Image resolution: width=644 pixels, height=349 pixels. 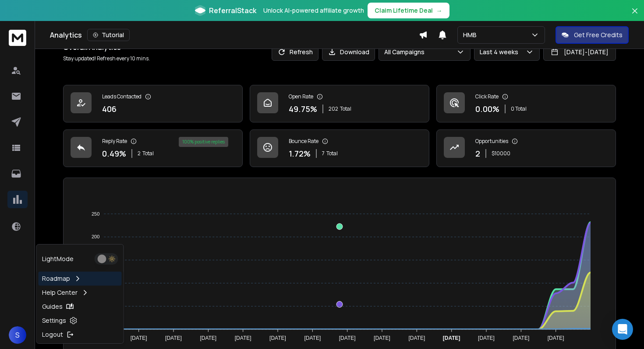 What do you see at coordinates (299, 154) in the screenshot?
I see `p: 1.72 %` at bounding box center [299, 154].